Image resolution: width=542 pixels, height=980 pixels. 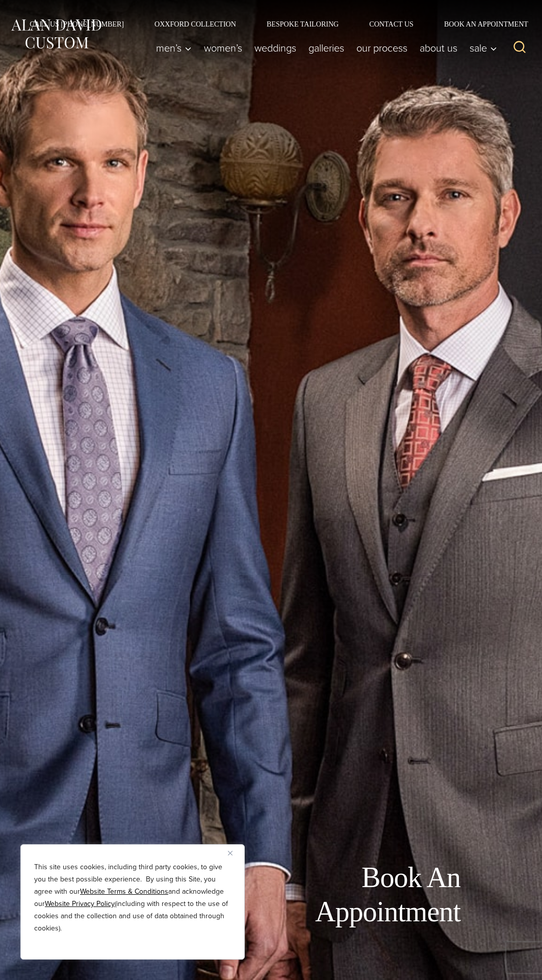 What do you see at coordinates (80, 903) in the screenshot?
I see `u: Website Privacy Policy` at bounding box center [80, 903].